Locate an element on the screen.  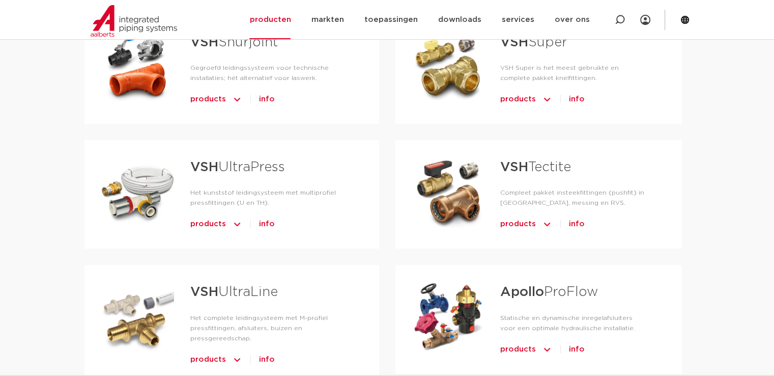
a: VSHTectite is located at coordinates (536, 167).